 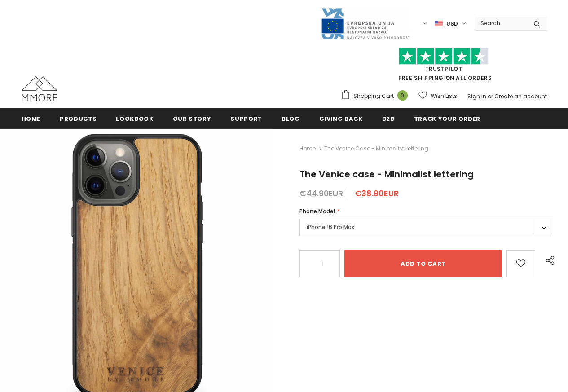 What do you see at coordinates (291, 118) in the screenshot?
I see `span: Blog` at bounding box center [291, 118].